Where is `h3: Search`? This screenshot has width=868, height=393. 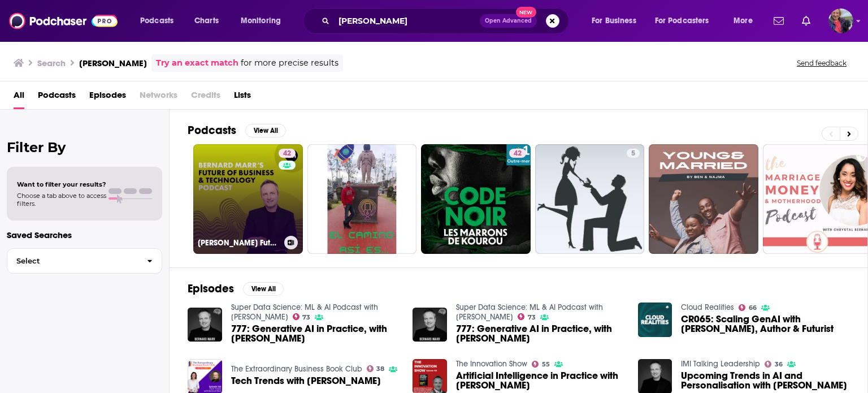
h3: Search is located at coordinates (52, 63).